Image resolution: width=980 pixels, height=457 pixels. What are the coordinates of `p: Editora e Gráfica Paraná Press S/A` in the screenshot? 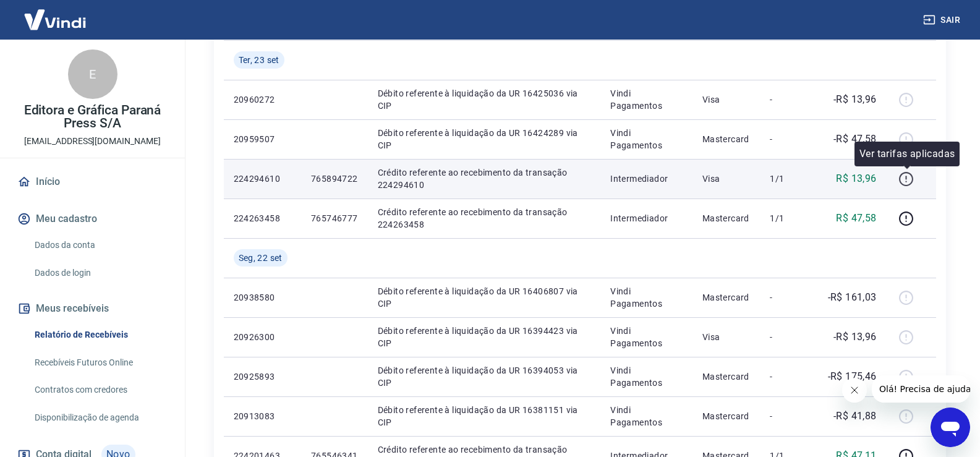 It's located at (92, 117).